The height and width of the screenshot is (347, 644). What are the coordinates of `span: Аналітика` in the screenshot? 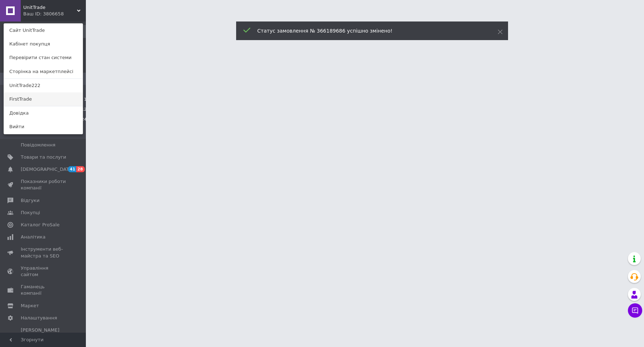 It's located at (33, 237).